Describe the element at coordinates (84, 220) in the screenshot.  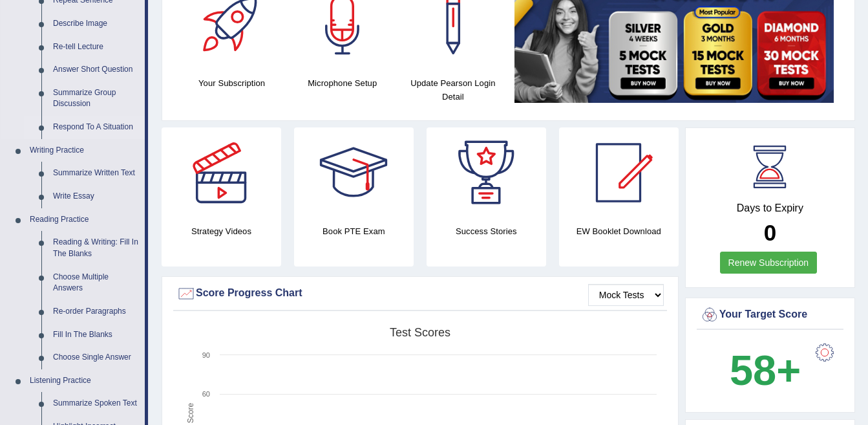
I see `a: Reading Practice` at that location.